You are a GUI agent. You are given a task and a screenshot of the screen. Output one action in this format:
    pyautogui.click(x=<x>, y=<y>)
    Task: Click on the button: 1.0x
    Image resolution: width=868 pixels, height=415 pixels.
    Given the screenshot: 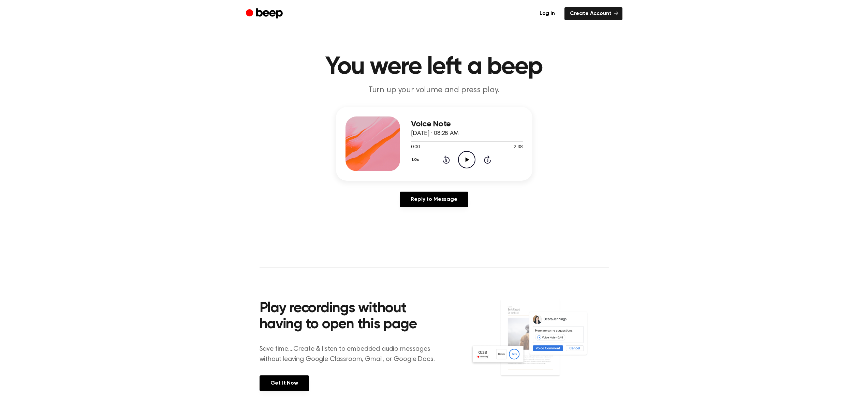 What is the action you would take?
    pyautogui.click(x=416, y=160)
    